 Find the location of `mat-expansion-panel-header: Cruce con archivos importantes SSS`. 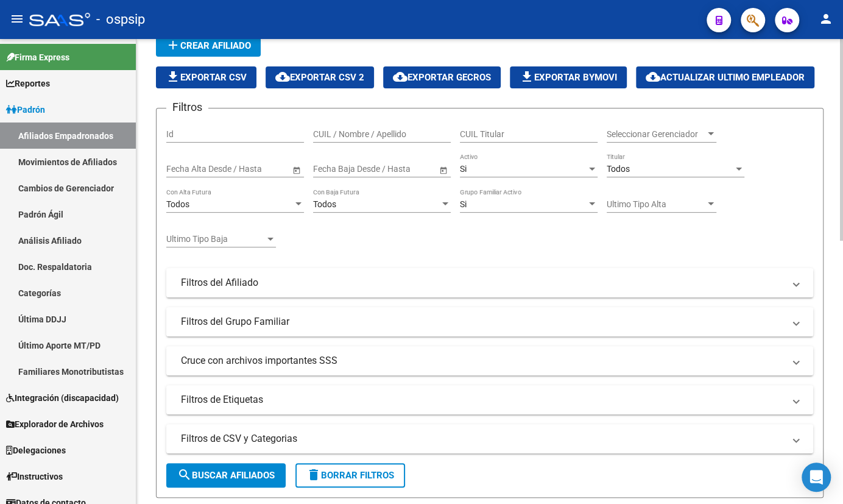

mat-expansion-panel-header: Cruce con archivos importantes SSS is located at coordinates (490, 361).